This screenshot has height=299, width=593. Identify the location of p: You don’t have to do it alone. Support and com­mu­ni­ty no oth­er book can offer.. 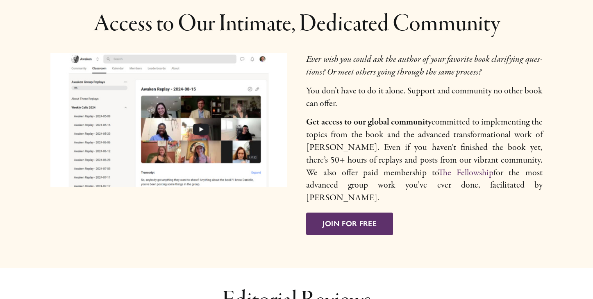
(424, 97).